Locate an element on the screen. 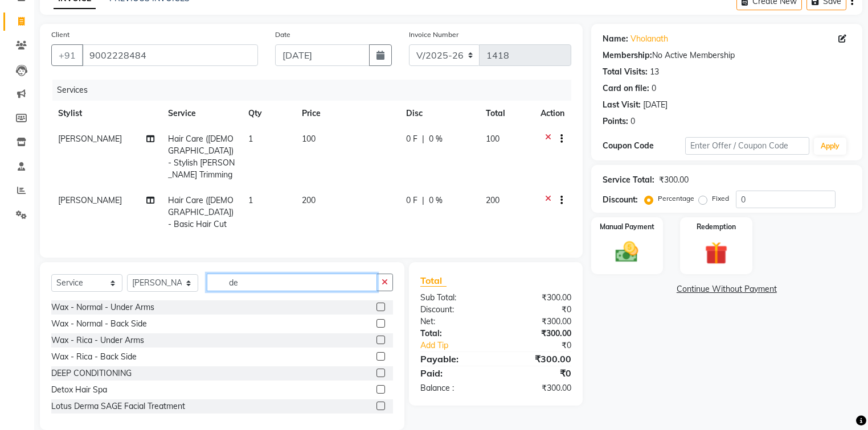  div: Wax - Rica - Back Side is located at coordinates (94, 357).